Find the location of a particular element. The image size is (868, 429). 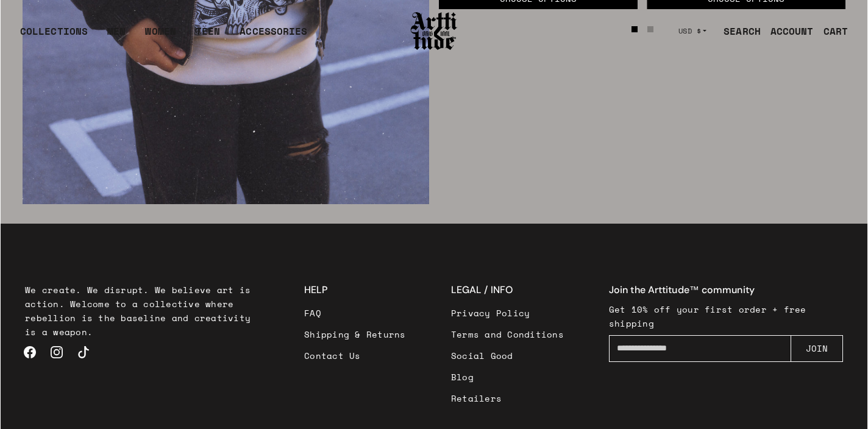

a: WOMEN is located at coordinates (160, 36).